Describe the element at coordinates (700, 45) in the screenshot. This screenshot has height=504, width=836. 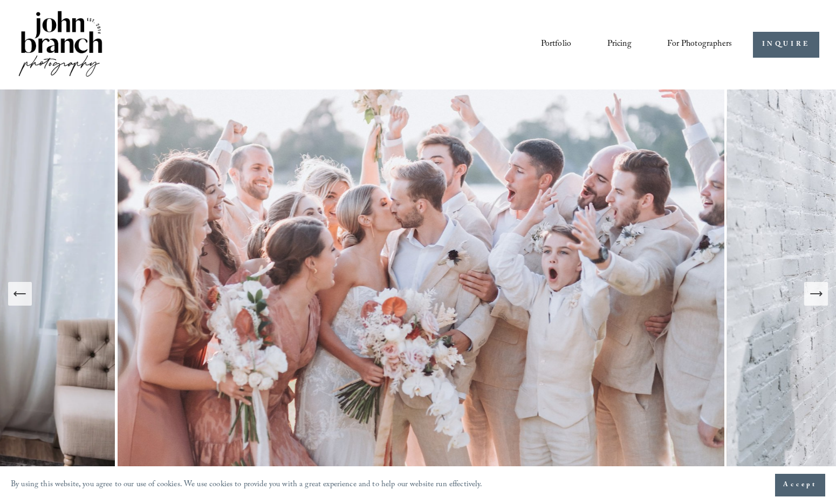
I see `a: folder dropdown` at that location.